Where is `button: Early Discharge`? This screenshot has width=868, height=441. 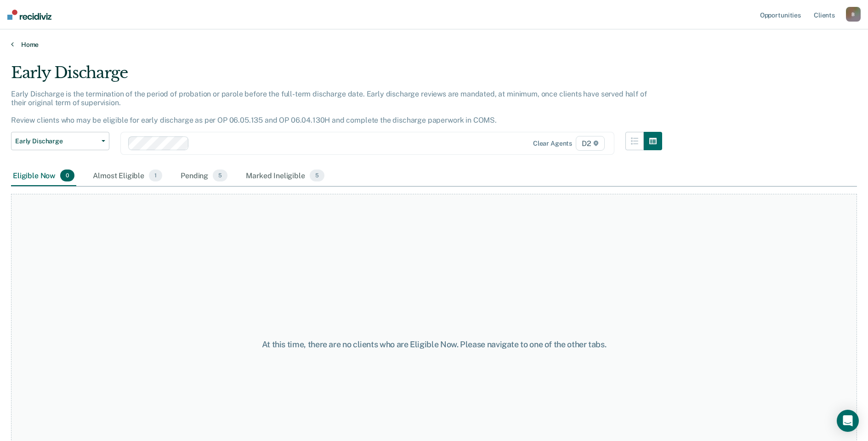 button: Early Discharge is located at coordinates (60, 141).